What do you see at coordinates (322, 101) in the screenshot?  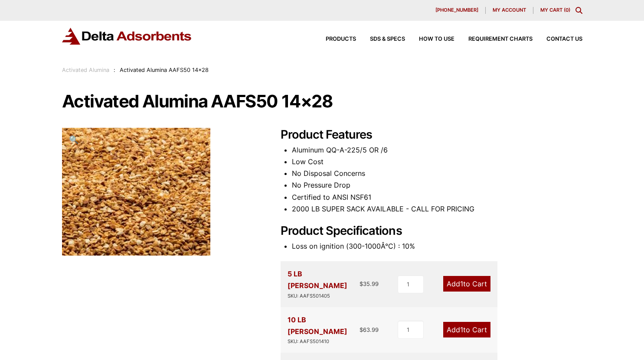 I see `h1: Activated Alumina AAFS50 14×28` at bounding box center [322, 101].